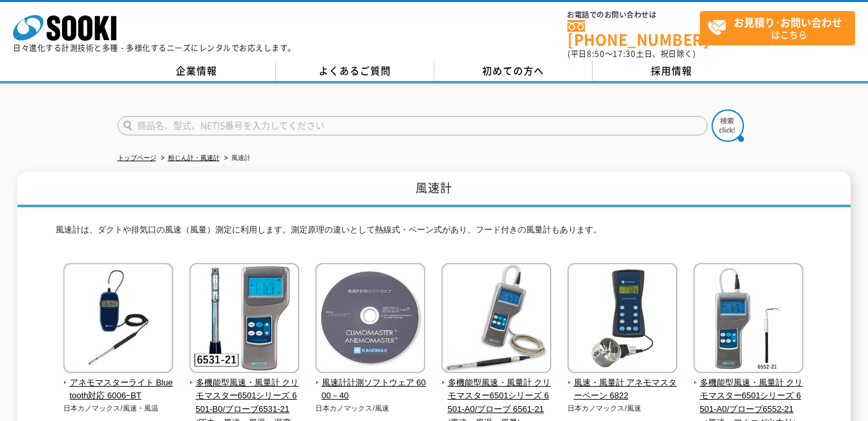  What do you see at coordinates (197, 71) in the screenshot?
I see `a: 企業情報` at bounding box center [197, 71].